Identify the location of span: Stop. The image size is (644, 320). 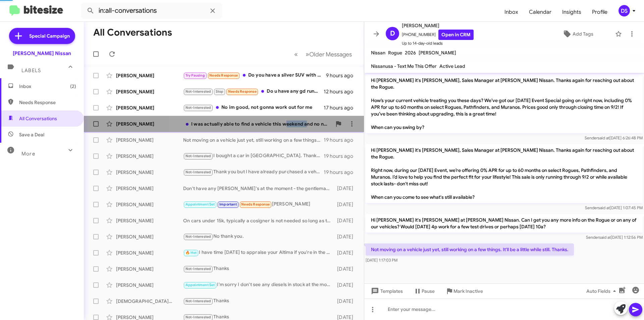
(220, 91).